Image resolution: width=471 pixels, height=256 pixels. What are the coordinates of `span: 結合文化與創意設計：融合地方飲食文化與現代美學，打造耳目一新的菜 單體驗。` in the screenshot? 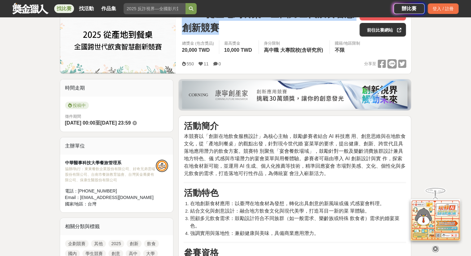 It's located at (279, 210).